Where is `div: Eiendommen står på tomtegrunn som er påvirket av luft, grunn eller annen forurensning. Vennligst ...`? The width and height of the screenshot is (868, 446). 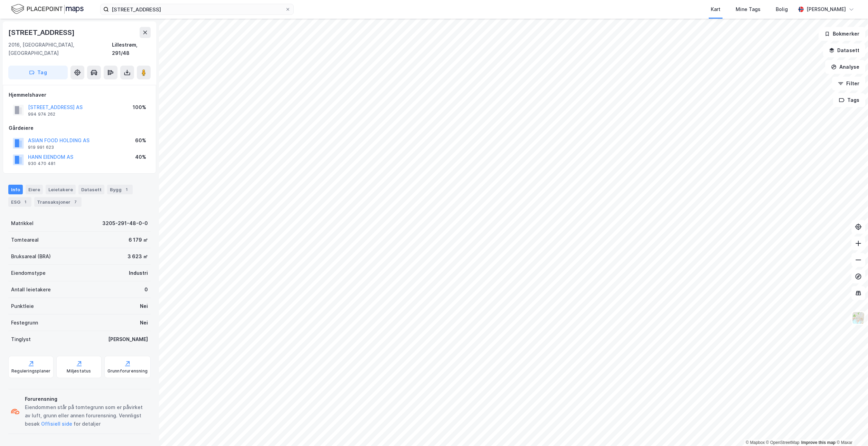 div: Eiendommen står på tomtegrunn som er påvirket av luft, grunn eller annen forurensning. Vennligst ... is located at coordinates (86, 416).